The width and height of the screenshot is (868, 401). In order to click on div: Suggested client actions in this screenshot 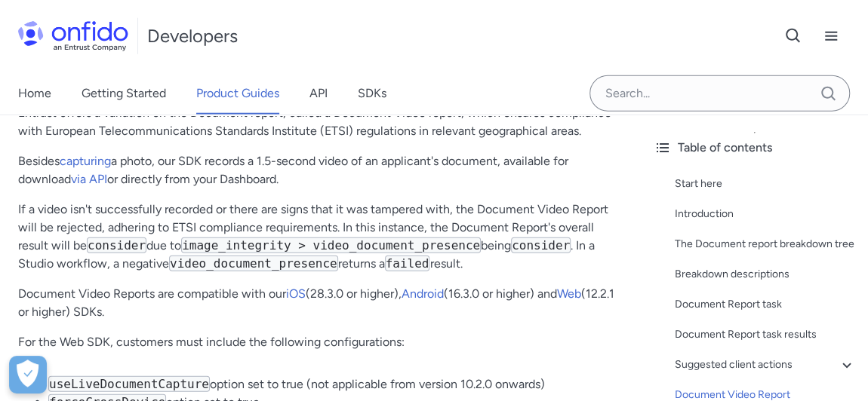, I will do `click(766, 365)`.